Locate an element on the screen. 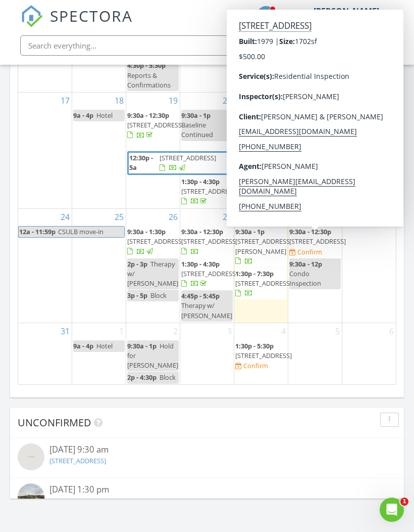 This screenshot has width=414, height=532. span: 4:45p - 5:45p is located at coordinates (200, 296).